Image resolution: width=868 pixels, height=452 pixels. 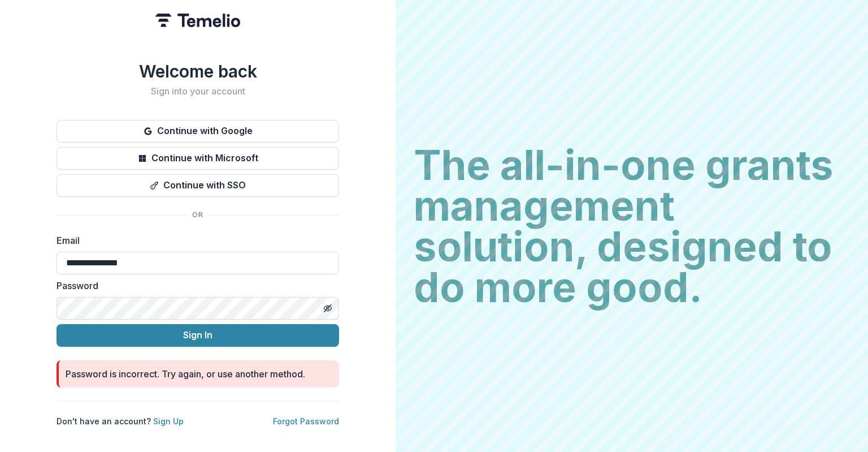 What do you see at coordinates (194, 240) in the screenshot?
I see `label: Email` at bounding box center [194, 240].